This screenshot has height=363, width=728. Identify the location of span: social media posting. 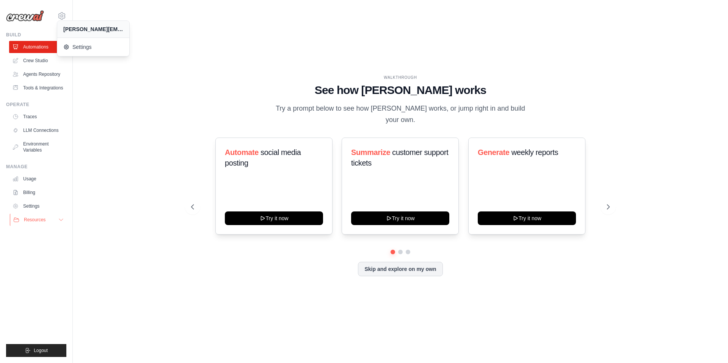
(263, 158).